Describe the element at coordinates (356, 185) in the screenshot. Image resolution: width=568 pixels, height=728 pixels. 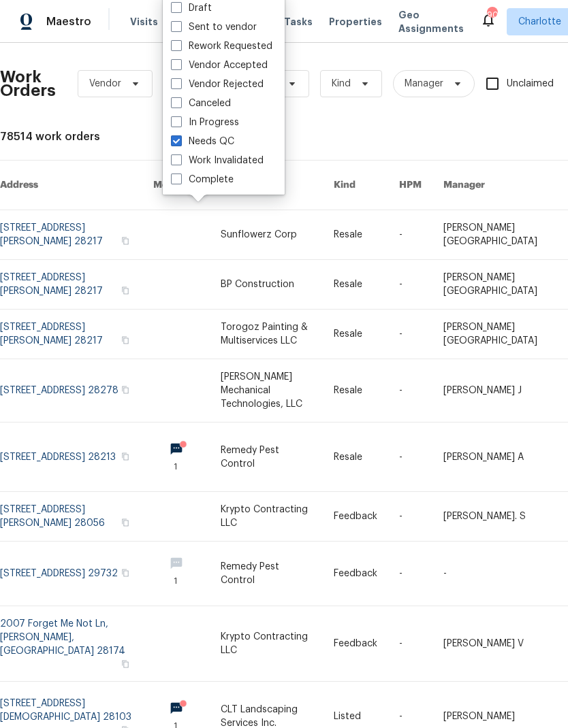
I see `th: Kind` at that location.